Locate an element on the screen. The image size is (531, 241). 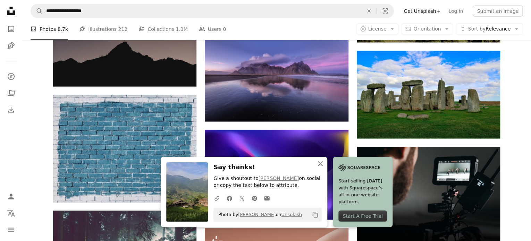
button: Submit an image is located at coordinates (498, 11).